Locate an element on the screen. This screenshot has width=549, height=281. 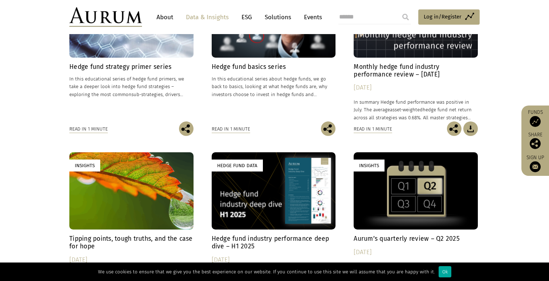
span: Log in/Register is located at coordinates (443, 17).